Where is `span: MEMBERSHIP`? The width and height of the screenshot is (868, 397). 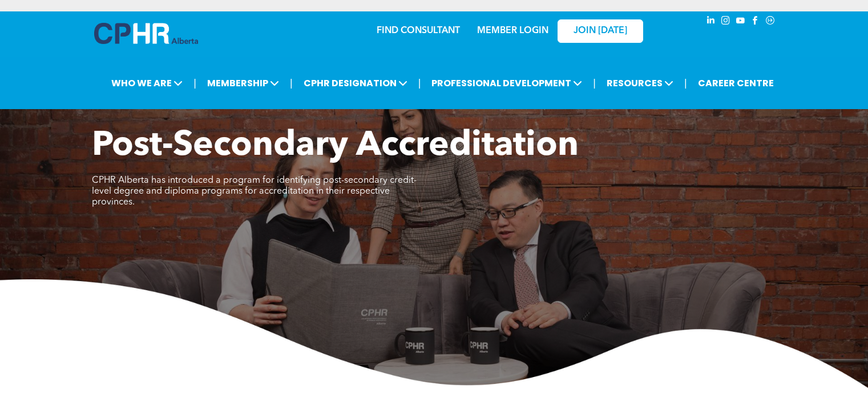 span: MEMBERSHIP is located at coordinates (243, 82).